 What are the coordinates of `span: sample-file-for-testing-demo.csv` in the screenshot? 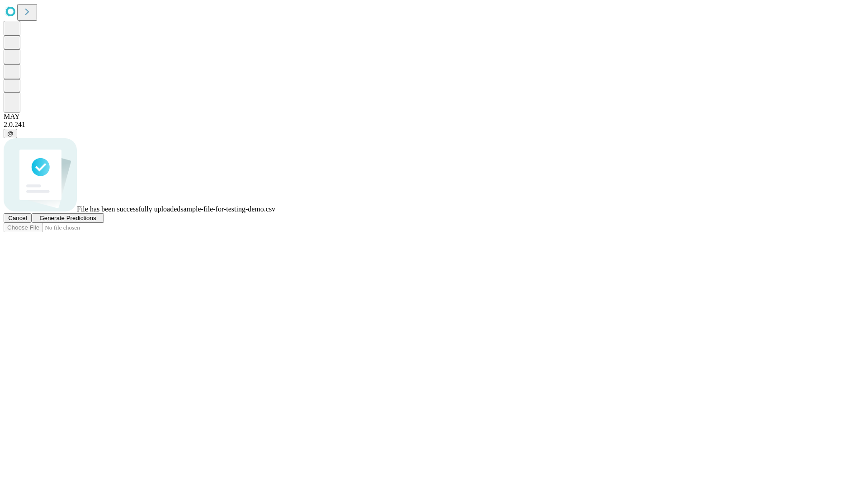 It's located at (228, 209).